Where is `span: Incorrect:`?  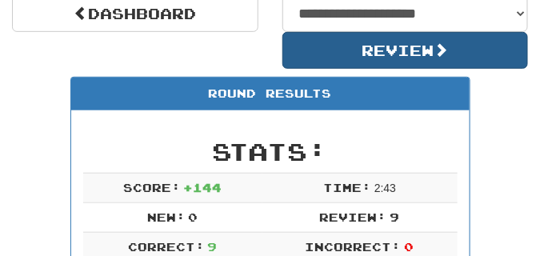 span: Incorrect: is located at coordinates (354, 246).